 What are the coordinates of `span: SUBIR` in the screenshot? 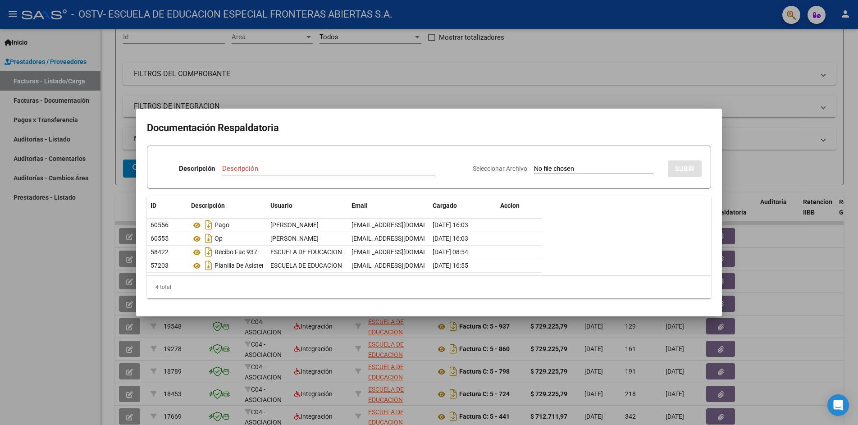 It's located at (684, 169).